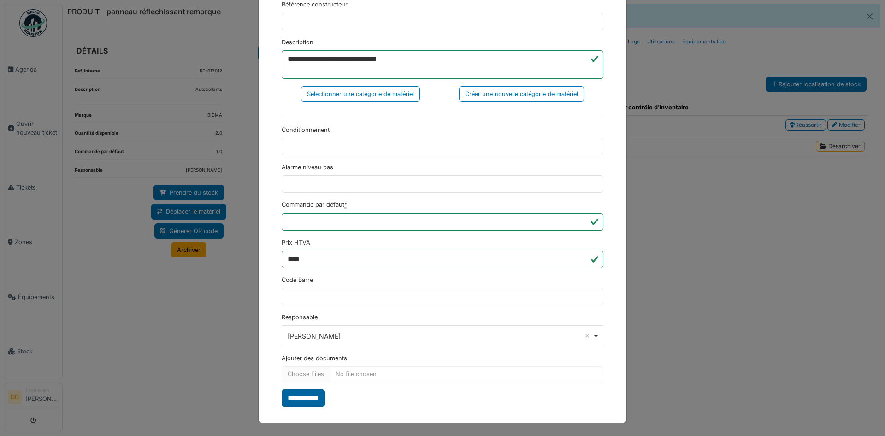 The height and width of the screenshot is (436, 885). What do you see at coordinates (346, 204) in the screenshot?
I see `abbr: Requis` at bounding box center [346, 204].